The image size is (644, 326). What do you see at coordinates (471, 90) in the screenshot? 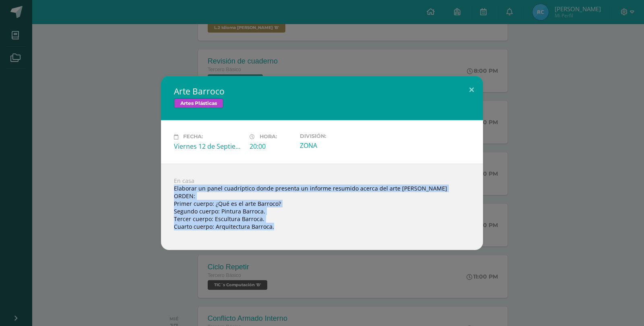
I see `button: Close (Esc)` at bounding box center [471, 90].